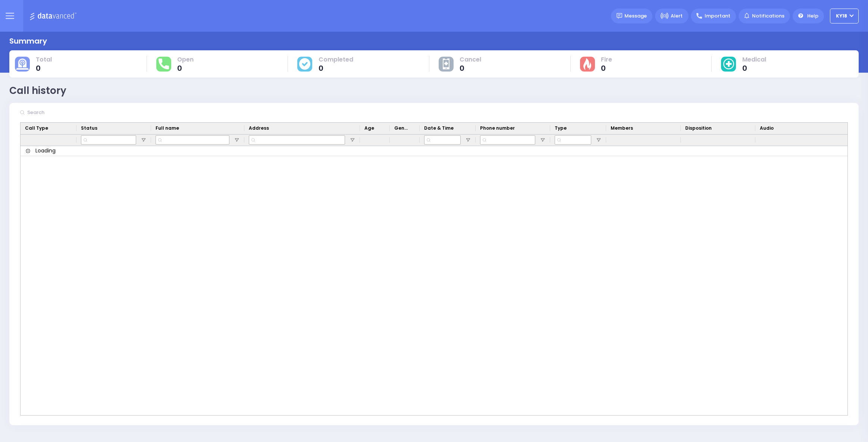  What do you see at coordinates (845, 16) in the screenshot?
I see `button: KY18` at bounding box center [845, 16].